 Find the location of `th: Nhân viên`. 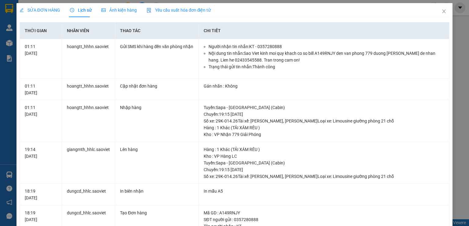

th: Nhân viên is located at coordinates (89, 31).